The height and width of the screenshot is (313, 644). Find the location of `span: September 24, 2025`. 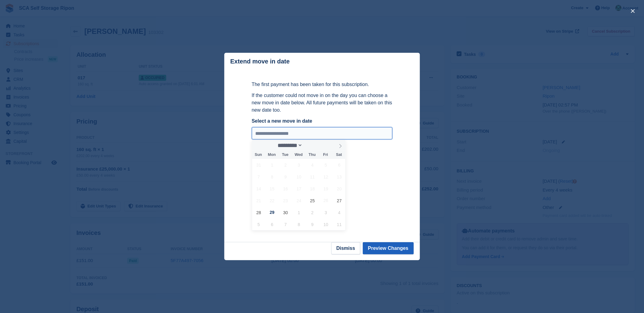

span: September 24, 2025 is located at coordinates (299, 201).